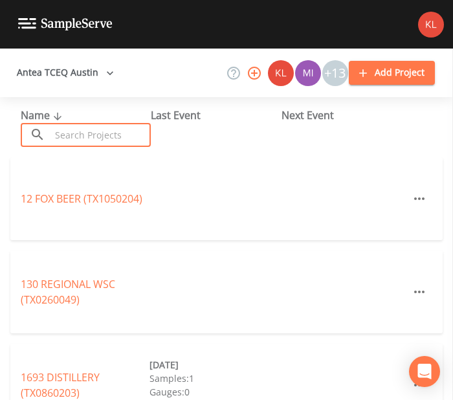 Image resolution: width=453 pixels, height=400 pixels. Describe the element at coordinates (424, 371) in the screenshot. I see `div: Open Intercom Messenger` at that location.